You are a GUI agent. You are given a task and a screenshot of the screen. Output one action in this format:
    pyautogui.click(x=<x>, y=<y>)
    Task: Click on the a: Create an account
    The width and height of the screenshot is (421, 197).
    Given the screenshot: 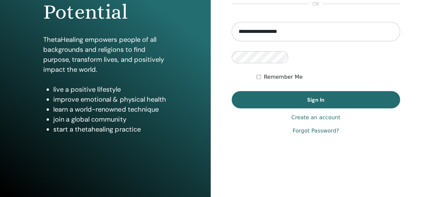 What is the action you would take?
    pyautogui.click(x=315, y=118)
    